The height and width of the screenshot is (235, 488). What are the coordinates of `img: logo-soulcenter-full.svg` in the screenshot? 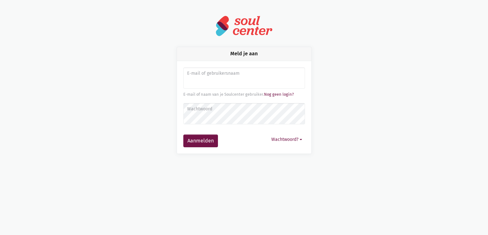 It's located at (244, 26).